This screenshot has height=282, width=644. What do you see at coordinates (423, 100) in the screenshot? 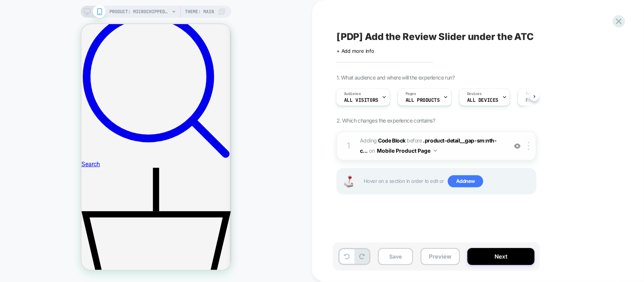
I see `span: ALL PRODUCTS` at bounding box center [423, 100].